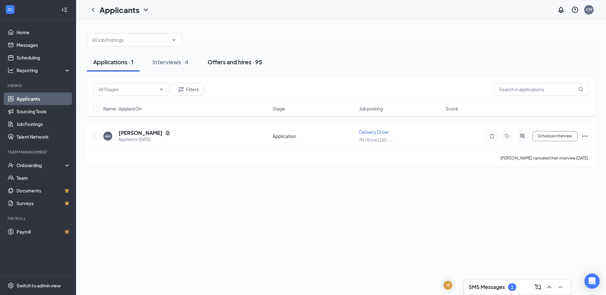 Image resolution: width=606 pixels, height=295 pixels. Describe the element at coordinates (38, 86) in the screenshot. I see `div: Hiring` at that location.